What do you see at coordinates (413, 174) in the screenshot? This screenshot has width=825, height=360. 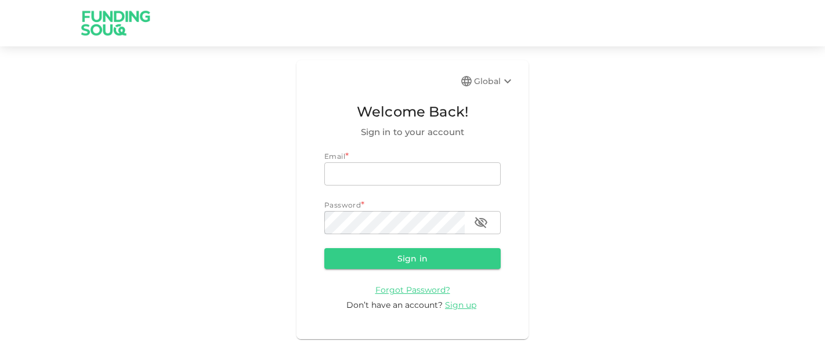 I see `div: email` at bounding box center [413, 174].